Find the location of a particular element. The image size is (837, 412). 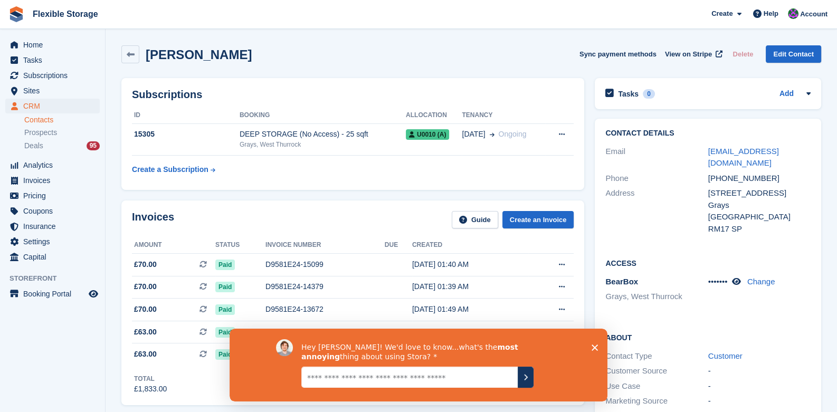

span: BearBox is located at coordinates (622, 281).